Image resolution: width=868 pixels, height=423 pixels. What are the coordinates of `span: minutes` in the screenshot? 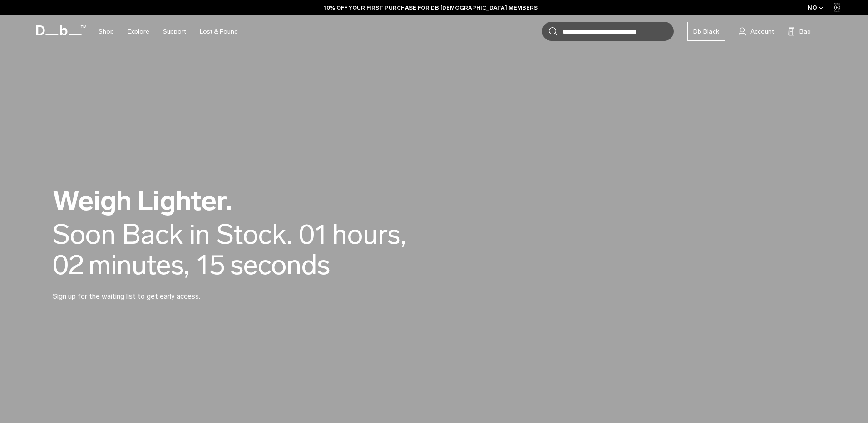 It's located at (139, 265).